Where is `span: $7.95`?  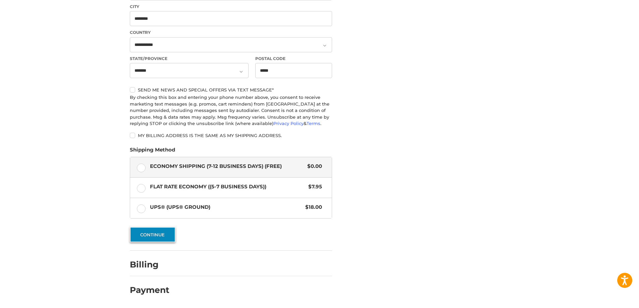
span: $7.95 is located at coordinates (313, 187).